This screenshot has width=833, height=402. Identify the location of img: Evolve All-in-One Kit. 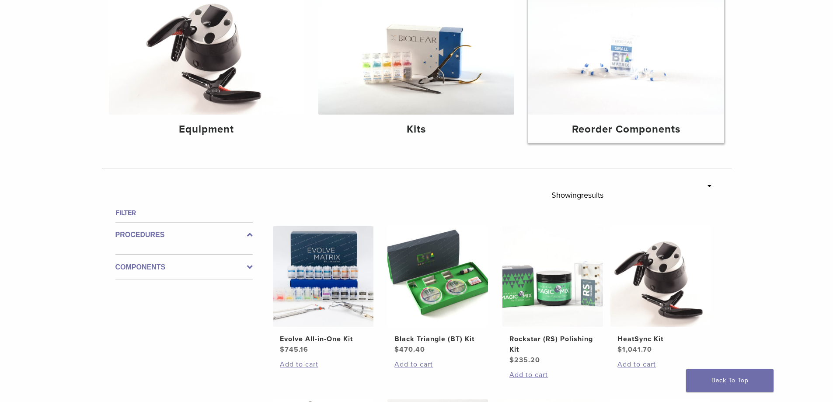
(323, 276).